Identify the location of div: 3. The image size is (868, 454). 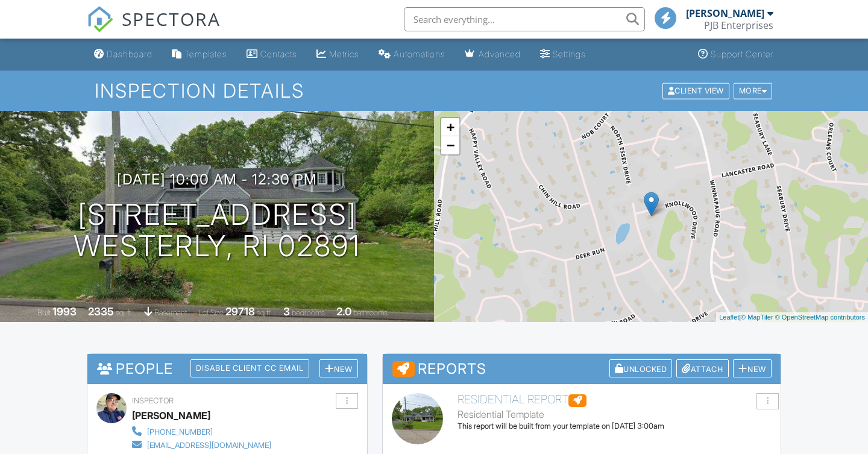
(286, 311).